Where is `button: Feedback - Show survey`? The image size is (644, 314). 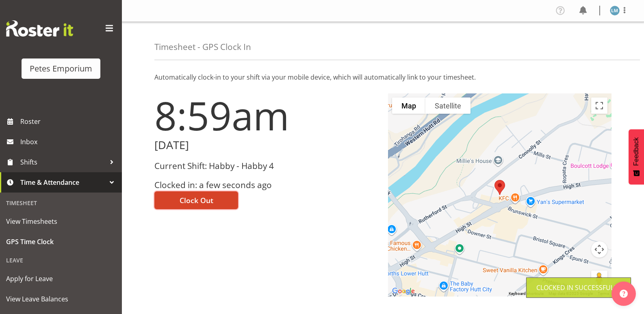
button: Feedback - Show survey is located at coordinates (636, 157).